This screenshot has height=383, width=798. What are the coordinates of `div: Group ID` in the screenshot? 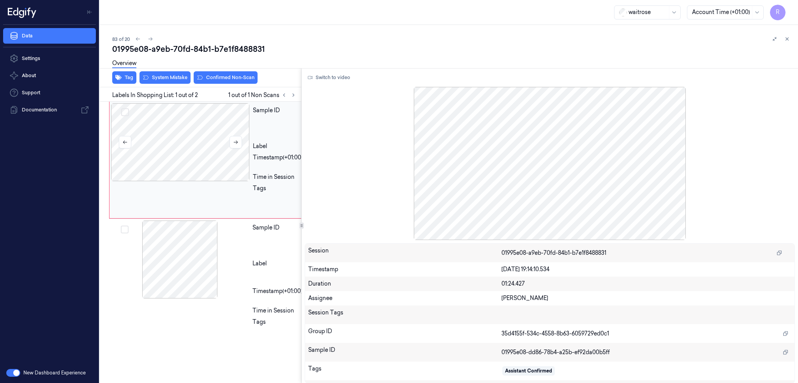 It's located at (405, 334).